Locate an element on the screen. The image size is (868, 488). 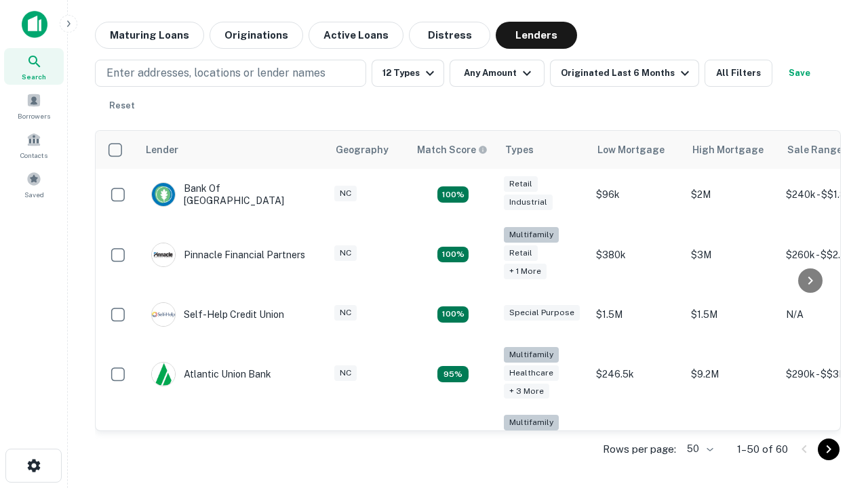
button: Maturing Loans is located at coordinates (149, 35).